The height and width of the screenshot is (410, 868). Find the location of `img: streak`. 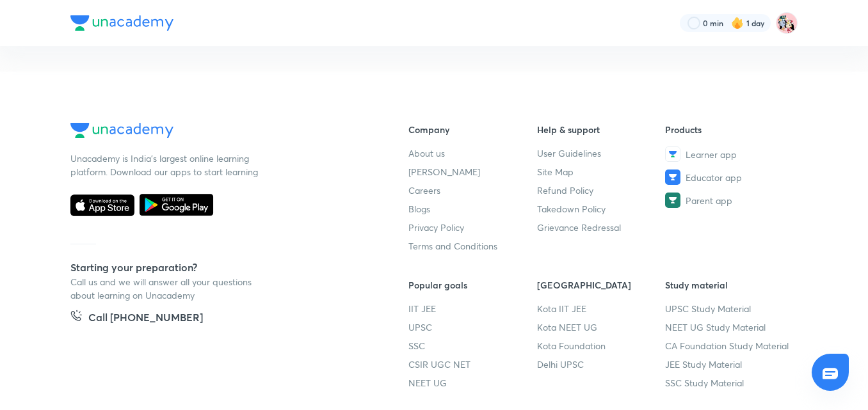

img: streak is located at coordinates (737, 23).